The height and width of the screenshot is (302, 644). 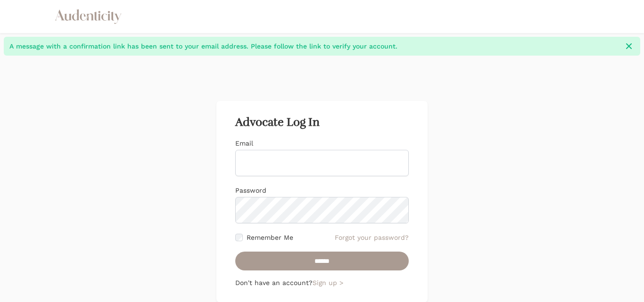 What do you see at coordinates (251, 190) in the screenshot?
I see `label: Password` at bounding box center [251, 190].